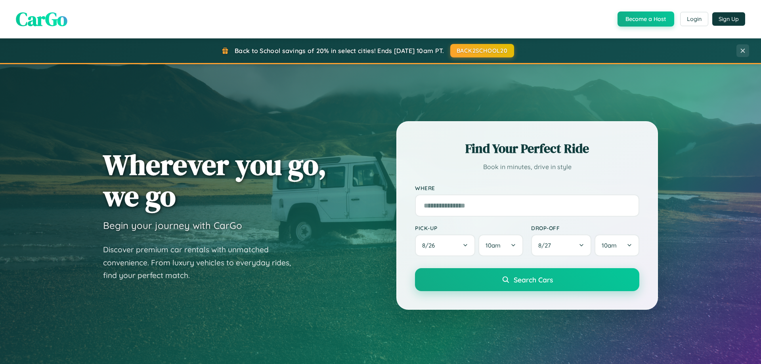  I want to click on span: Search Cars, so click(533, 280).